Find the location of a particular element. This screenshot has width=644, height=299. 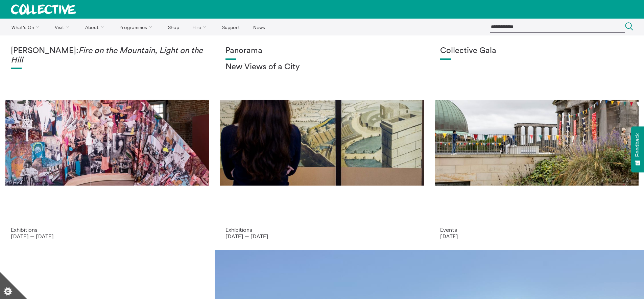

h1: Panorama is located at coordinates (322, 51).